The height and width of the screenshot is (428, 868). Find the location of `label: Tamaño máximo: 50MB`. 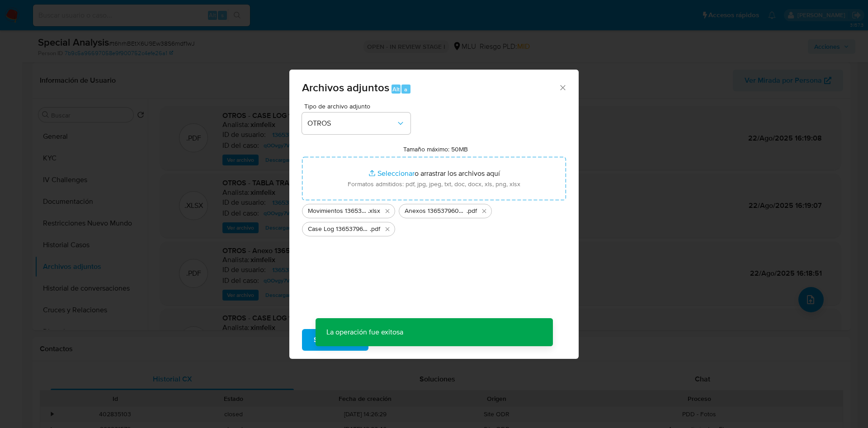

label: Tamaño máximo: 50MB is located at coordinates (435, 149).